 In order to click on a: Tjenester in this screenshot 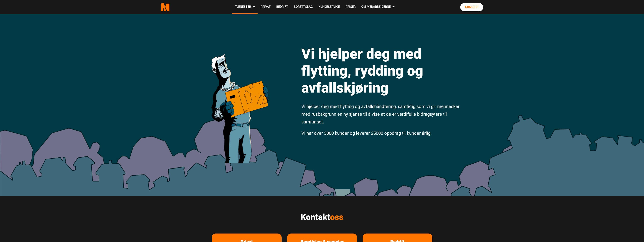, I will do `click(245, 7)`.